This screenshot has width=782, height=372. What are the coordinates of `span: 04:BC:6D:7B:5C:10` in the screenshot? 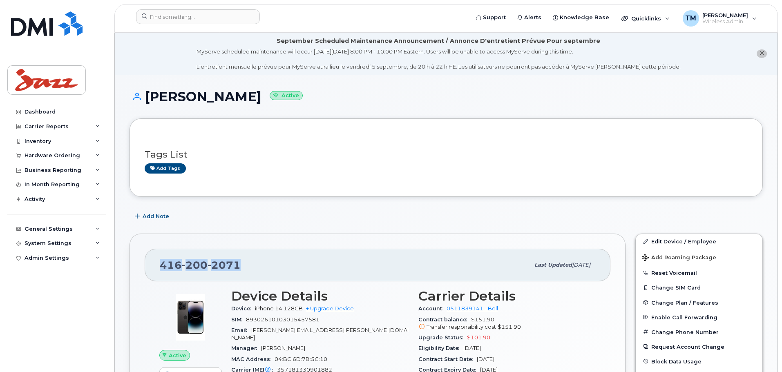 It's located at (301, 359).